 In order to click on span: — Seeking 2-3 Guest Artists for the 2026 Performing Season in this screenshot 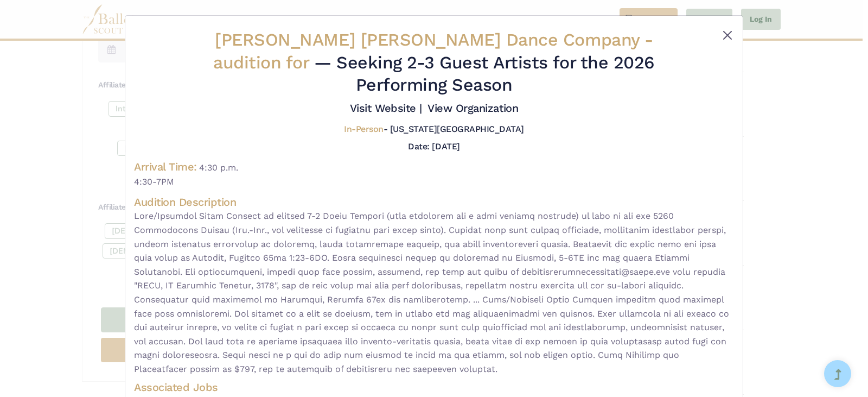, I will do `click(484, 74)`.